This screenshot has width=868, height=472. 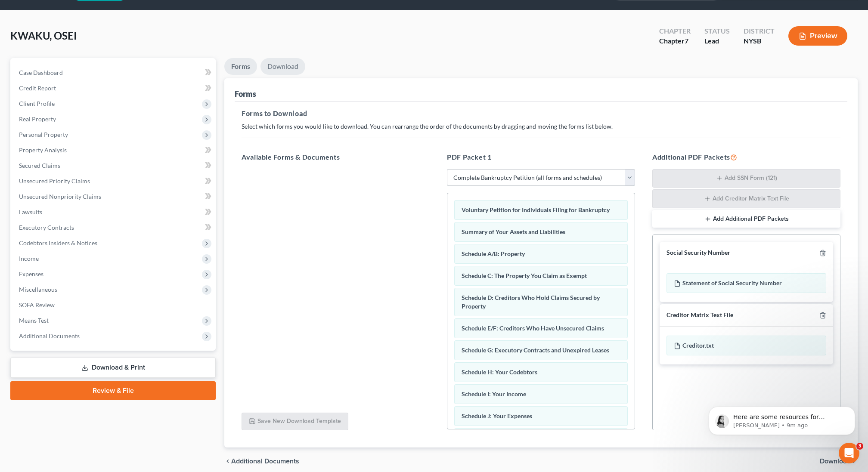 What do you see at coordinates (240, 66) in the screenshot?
I see `a: Forms` at bounding box center [240, 66].